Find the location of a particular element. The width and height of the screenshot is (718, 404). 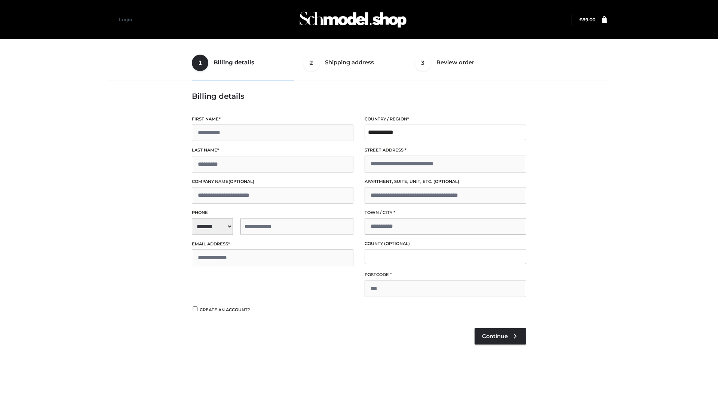

h3: Billing details is located at coordinates (359, 96).